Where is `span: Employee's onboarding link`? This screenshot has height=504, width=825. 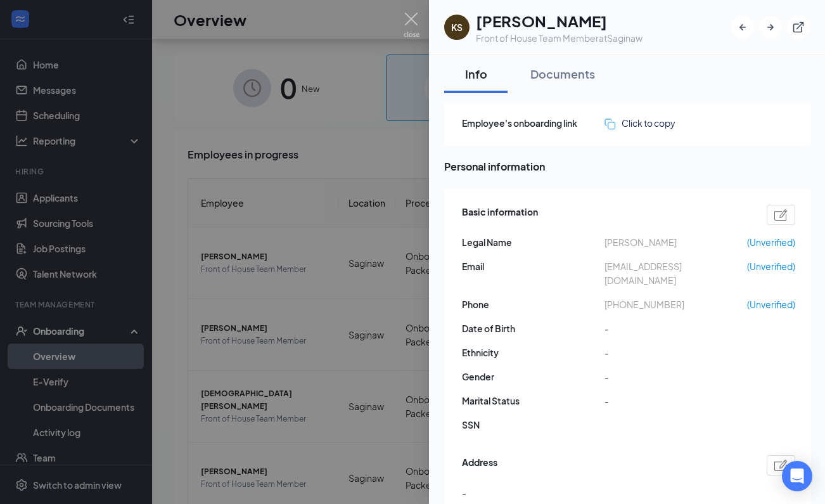
span: Employee's onboarding link is located at coordinates (532, 123).